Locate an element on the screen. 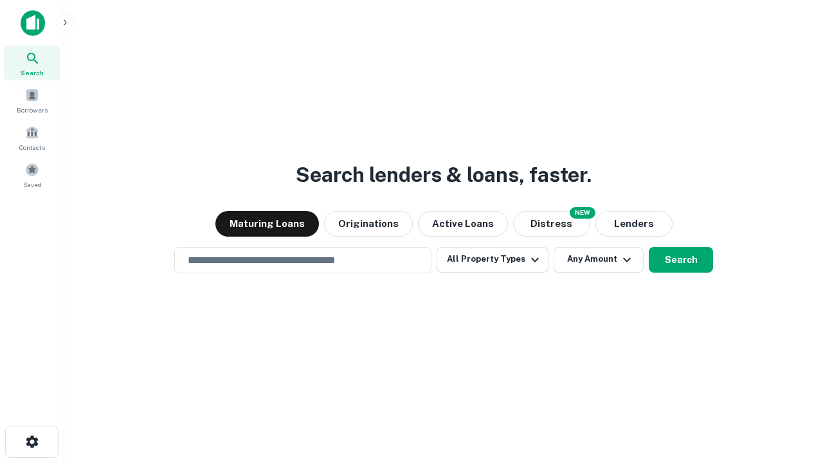 Image resolution: width=823 pixels, height=463 pixels. button: Originations is located at coordinates (368, 224).